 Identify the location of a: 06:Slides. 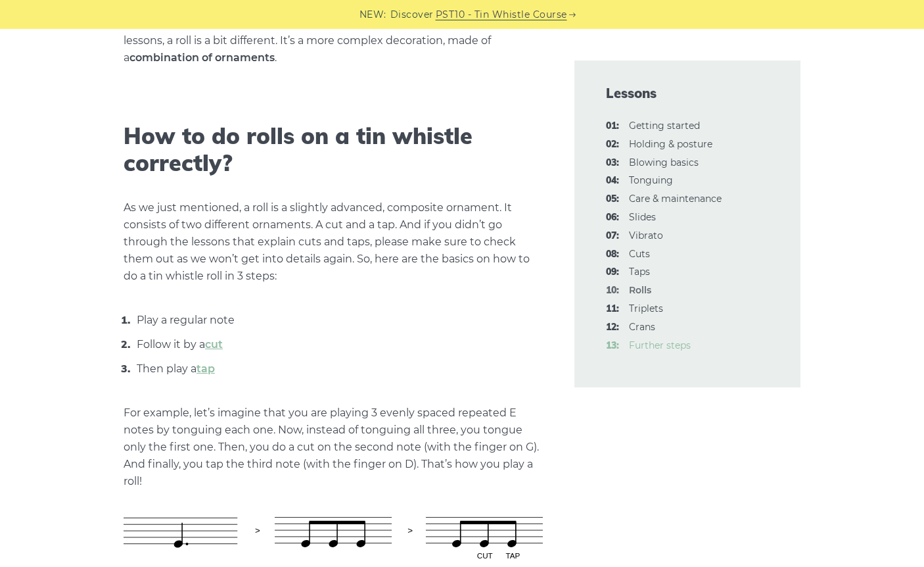
(642, 217).